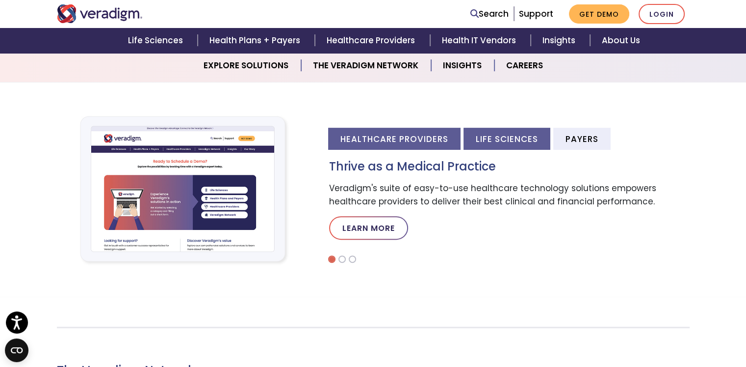  Describe the element at coordinates (100, 14) in the screenshot. I see `a: Veradigm logo` at that location.